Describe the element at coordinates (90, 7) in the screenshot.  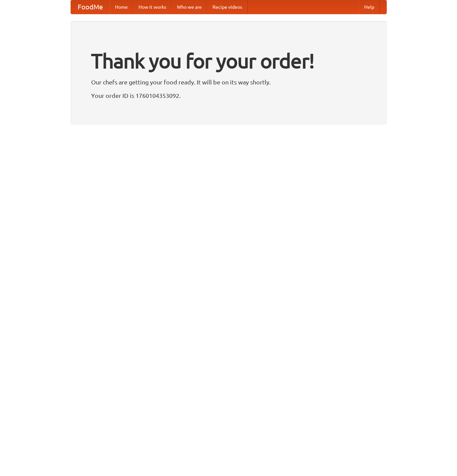
I see `a: FoodMe` at that location.